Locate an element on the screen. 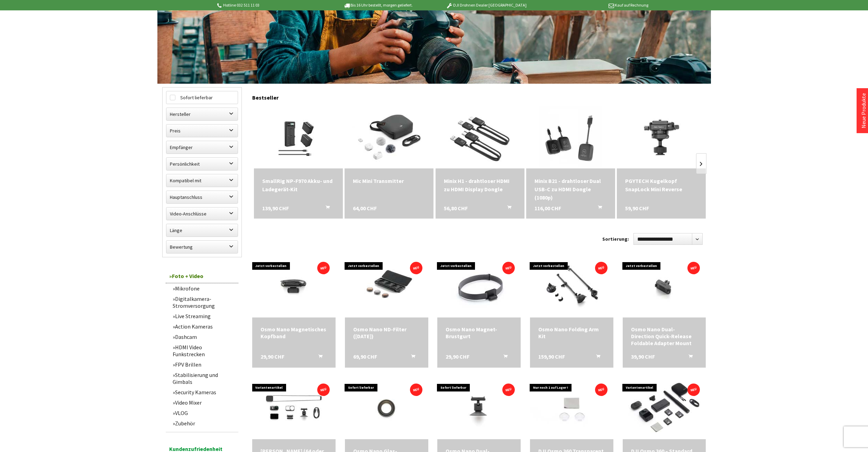 Image resolution: width=868 pixels, height=452 pixels. a: Security Kameras is located at coordinates (204, 393).